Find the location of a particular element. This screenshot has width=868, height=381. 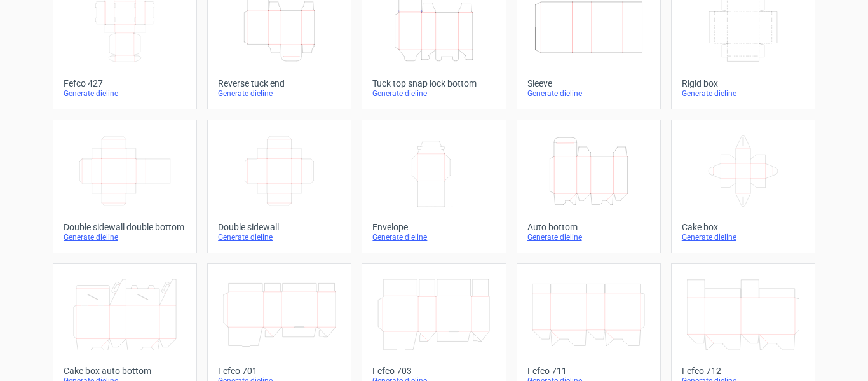

div: Fefco 701 is located at coordinates (279, 371).